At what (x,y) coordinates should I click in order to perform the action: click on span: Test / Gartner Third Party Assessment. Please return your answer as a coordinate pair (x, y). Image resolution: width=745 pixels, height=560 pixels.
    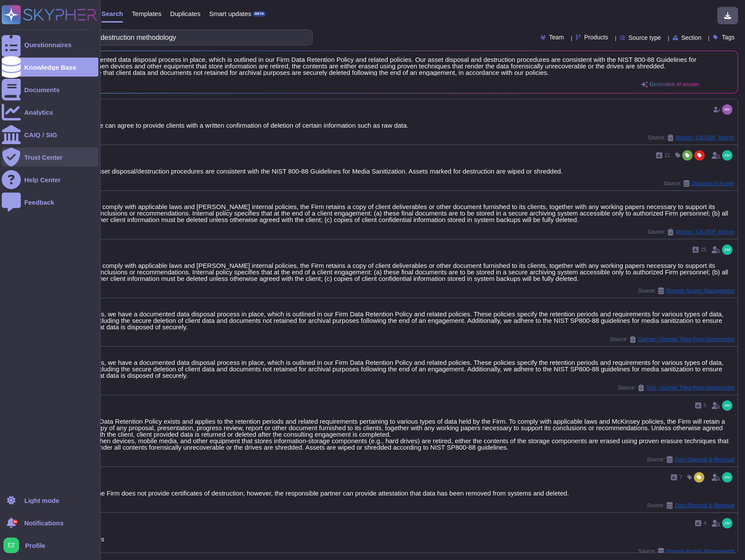
    Looking at the image, I should click on (690, 388).